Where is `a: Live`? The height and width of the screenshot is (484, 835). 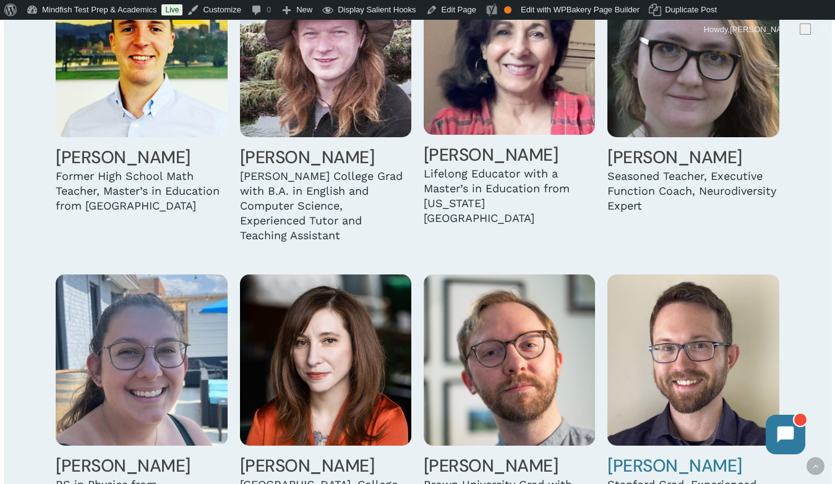
a: Live is located at coordinates (172, 10).